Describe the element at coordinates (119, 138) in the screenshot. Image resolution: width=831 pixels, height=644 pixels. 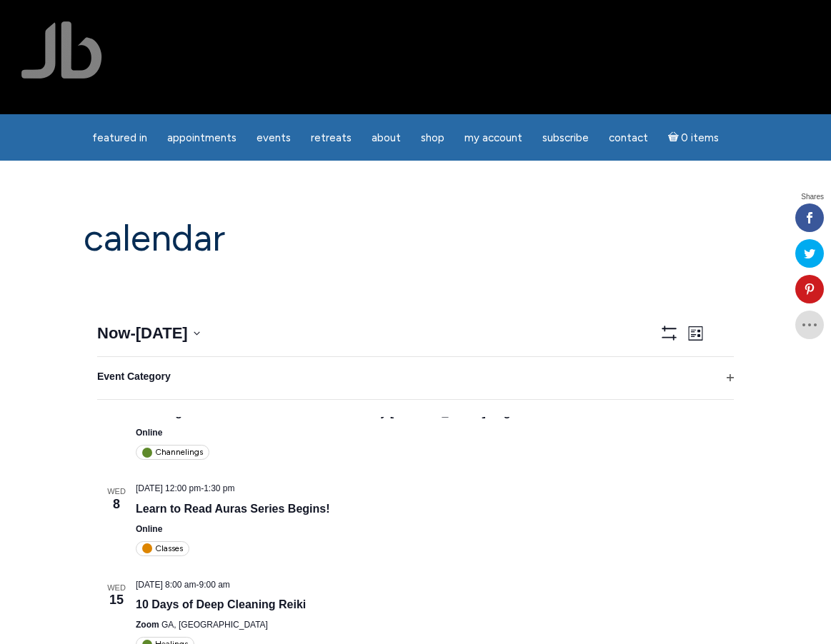
I see `span: featured in` at that location.